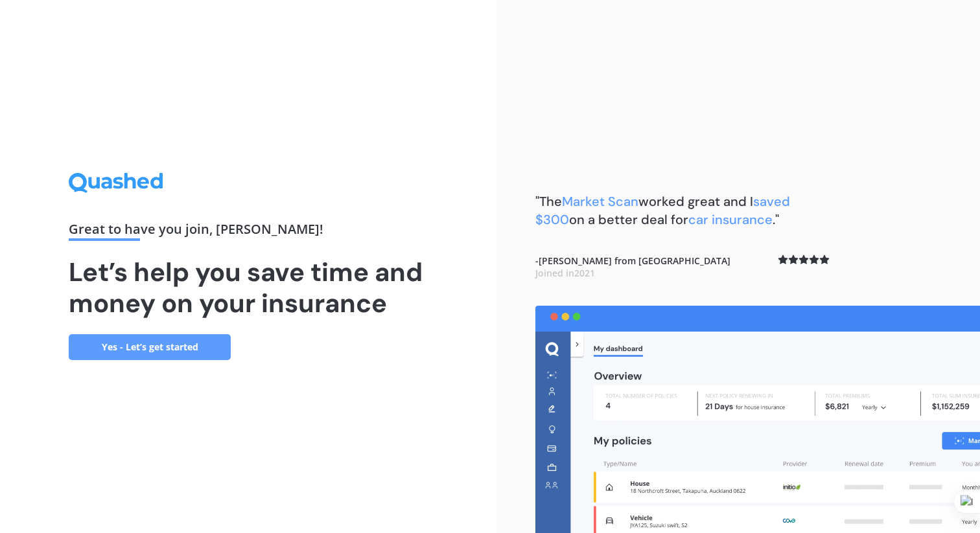  What do you see at coordinates (600, 201) in the screenshot?
I see `span: Market Scan` at bounding box center [600, 201].